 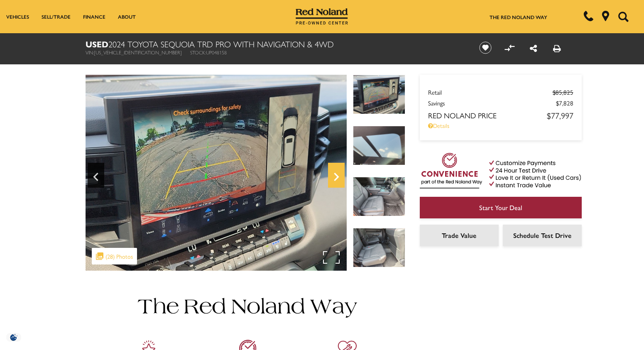 I want to click on span: $77,997, so click(x=560, y=115).